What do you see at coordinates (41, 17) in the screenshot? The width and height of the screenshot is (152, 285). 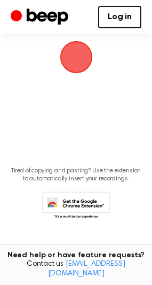 I see `a: Beep` at bounding box center [41, 17].